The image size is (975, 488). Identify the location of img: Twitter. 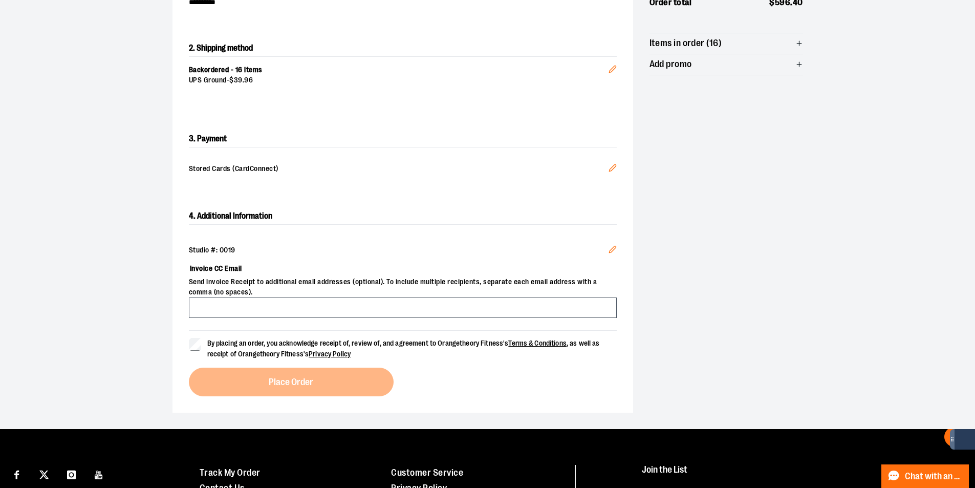
(44, 475).